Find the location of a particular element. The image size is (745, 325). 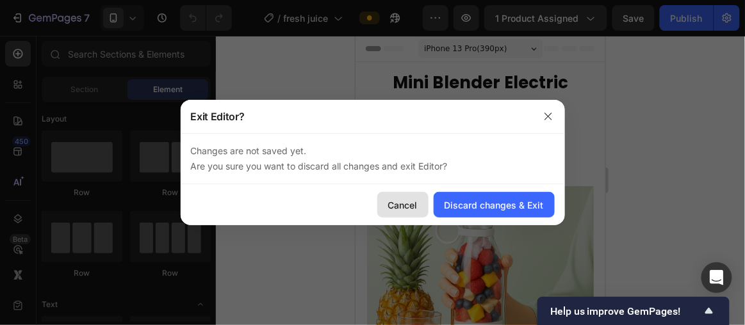

p: secunde is located at coordinates (158, 125).